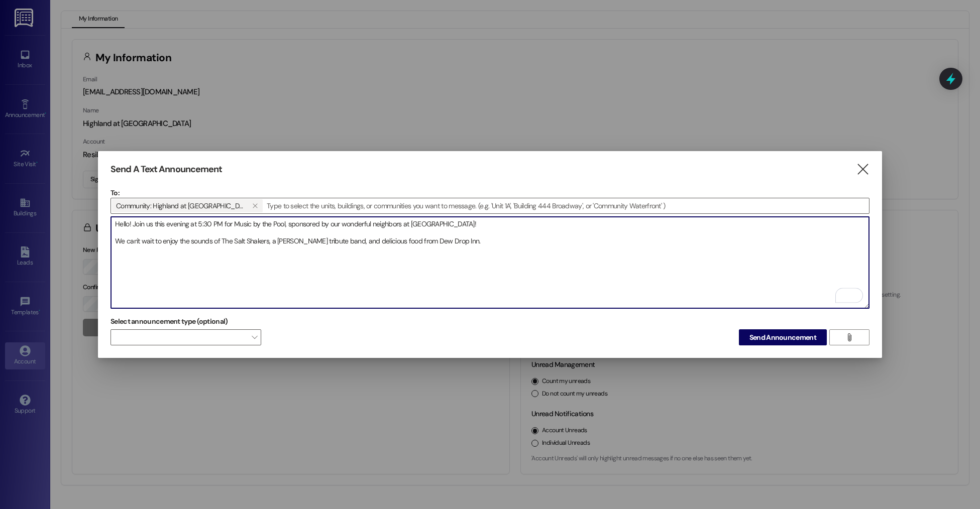  I want to click on span: Send Announcement, so click(782, 337).